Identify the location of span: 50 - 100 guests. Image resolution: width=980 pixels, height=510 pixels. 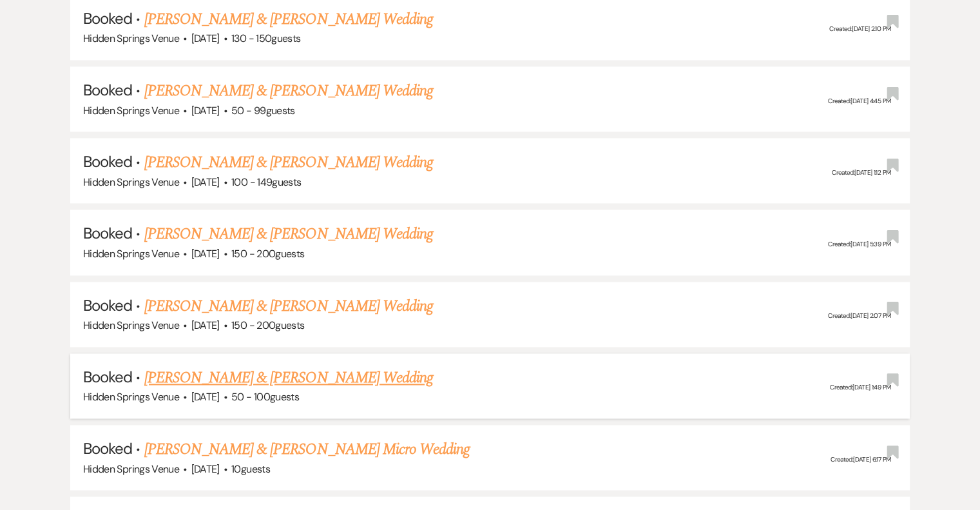
(265, 397).